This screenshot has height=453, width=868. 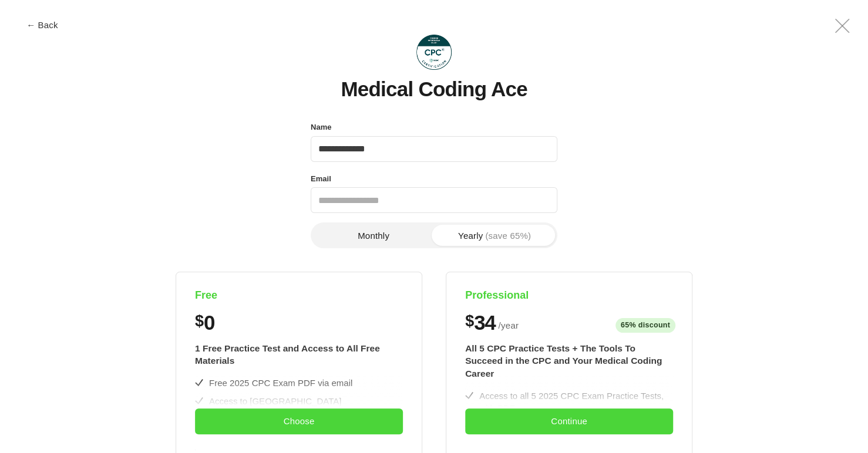 What do you see at coordinates (373, 235) in the screenshot?
I see `button: Monthly` at bounding box center [373, 235].